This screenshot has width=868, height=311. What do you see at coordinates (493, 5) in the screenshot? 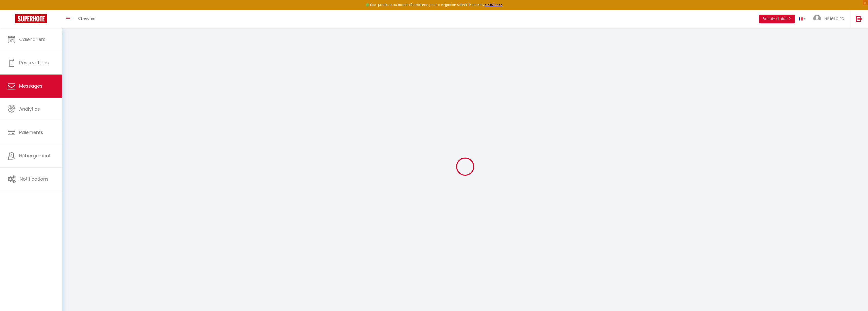
I see `strong: >>> ICI <<<<` at bounding box center [493, 5].